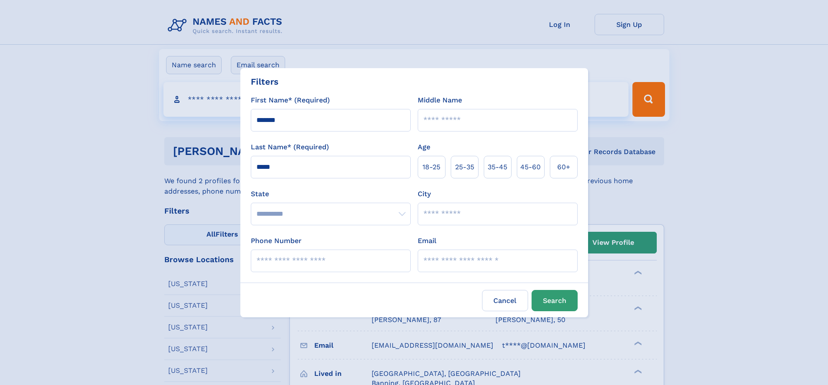  What do you see at coordinates (424, 147) in the screenshot?
I see `label: Age` at bounding box center [424, 147].